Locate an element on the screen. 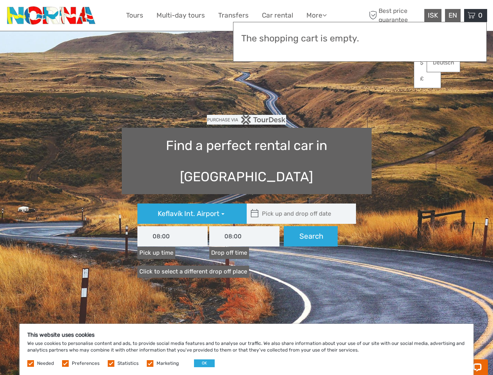 This screenshot has height=375, width=493. button: OK is located at coordinates (204, 363).